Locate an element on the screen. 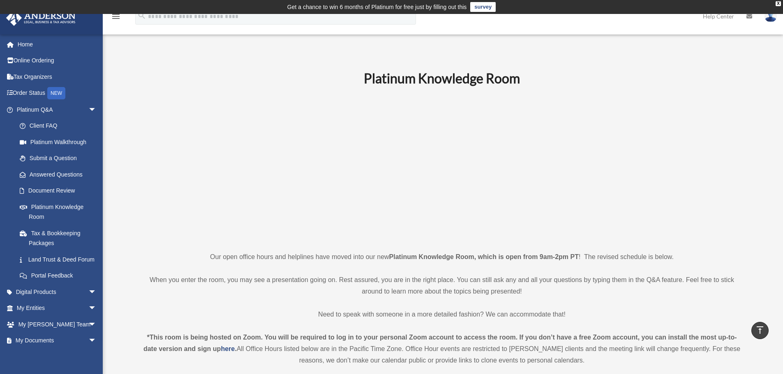 This screenshot has height=374, width=783. a: Answered Questions is located at coordinates (60, 175).